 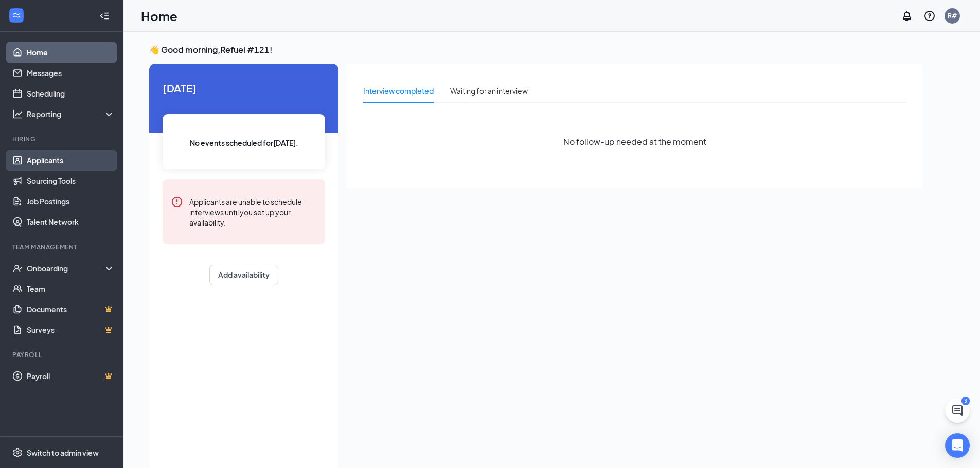 I want to click on span: No follow-up needed at the moment, so click(x=635, y=141).